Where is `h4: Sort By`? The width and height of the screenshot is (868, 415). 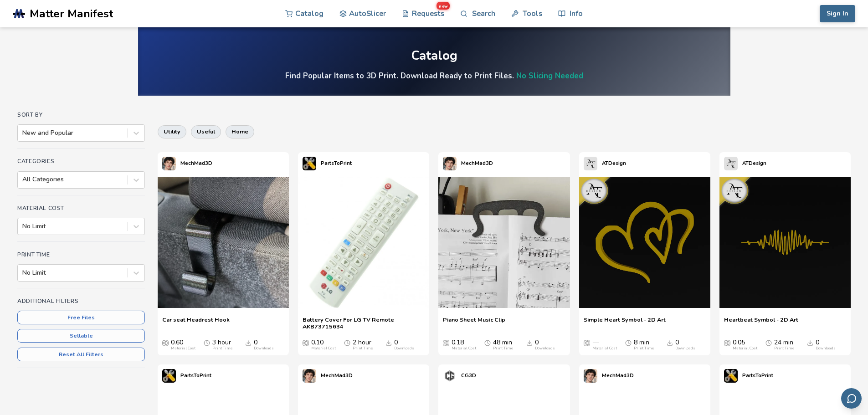 h4: Sort By is located at coordinates (81, 115).